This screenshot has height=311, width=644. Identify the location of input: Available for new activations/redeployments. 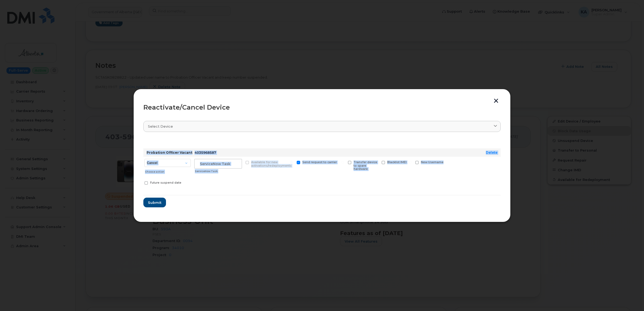
(240, 162).